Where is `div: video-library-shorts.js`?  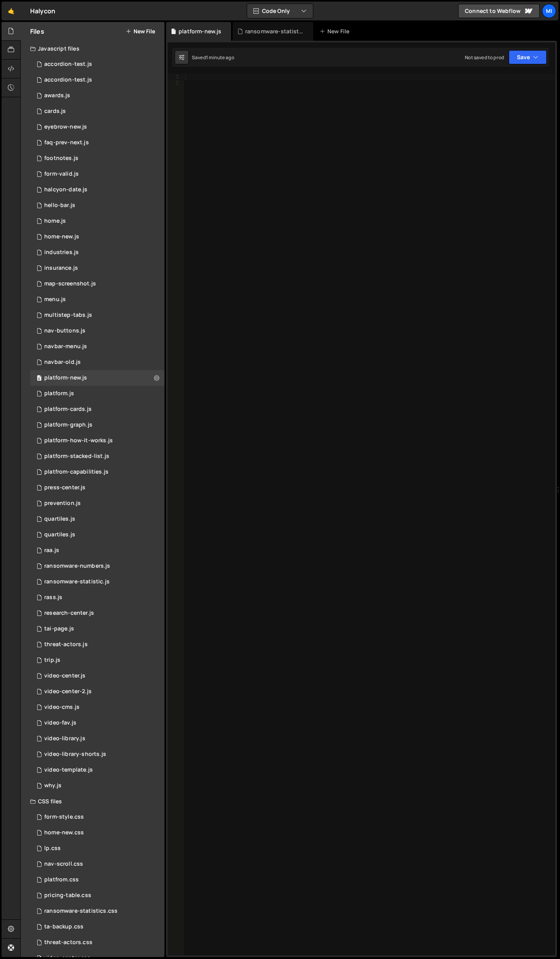
div: video-library-shorts.js is located at coordinates (75, 754).